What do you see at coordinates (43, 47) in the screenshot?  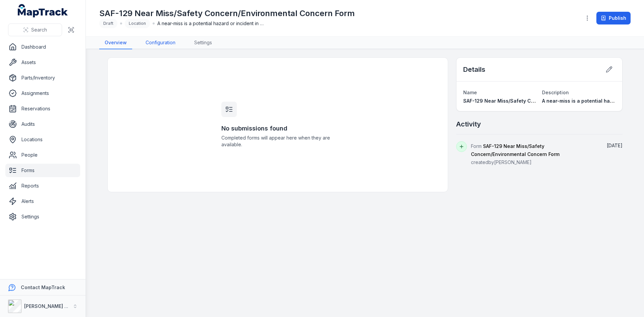 I see `a: Dashboard` at bounding box center [43, 47].